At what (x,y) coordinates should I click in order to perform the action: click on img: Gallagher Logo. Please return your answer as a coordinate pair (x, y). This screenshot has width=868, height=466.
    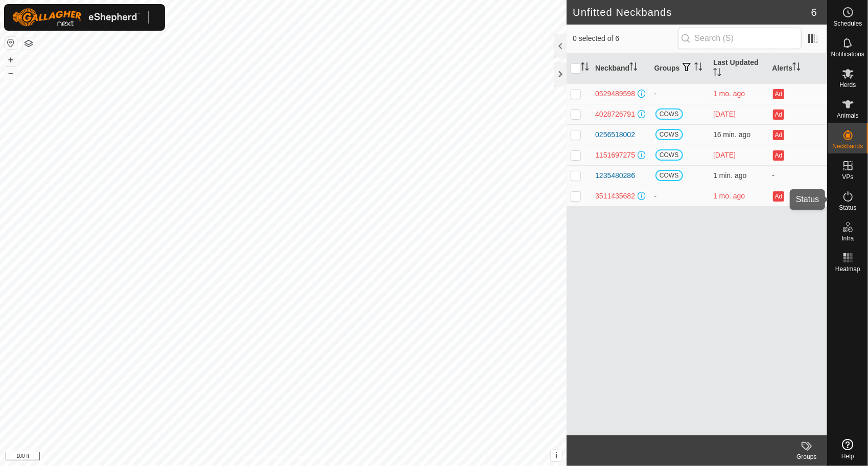
    Looking at the image, I should click on (76, 18).